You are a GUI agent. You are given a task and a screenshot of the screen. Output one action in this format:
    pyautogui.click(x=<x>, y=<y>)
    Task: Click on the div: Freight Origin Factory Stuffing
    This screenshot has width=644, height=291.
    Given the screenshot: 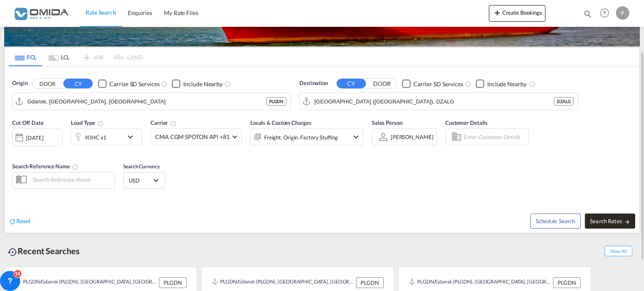 What is the action you would take?
    pyautogui.click(x=301, y=137)
    